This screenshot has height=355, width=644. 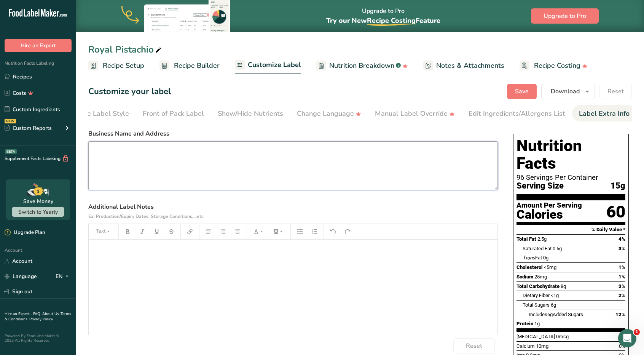 I want to click on button: Text, so click(x=103, y=232).